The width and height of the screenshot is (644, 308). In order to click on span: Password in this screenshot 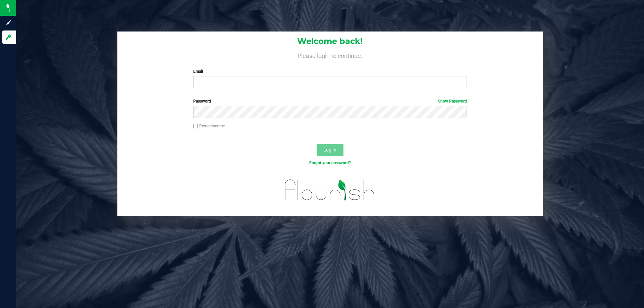, I will do `click(202, 101)`.